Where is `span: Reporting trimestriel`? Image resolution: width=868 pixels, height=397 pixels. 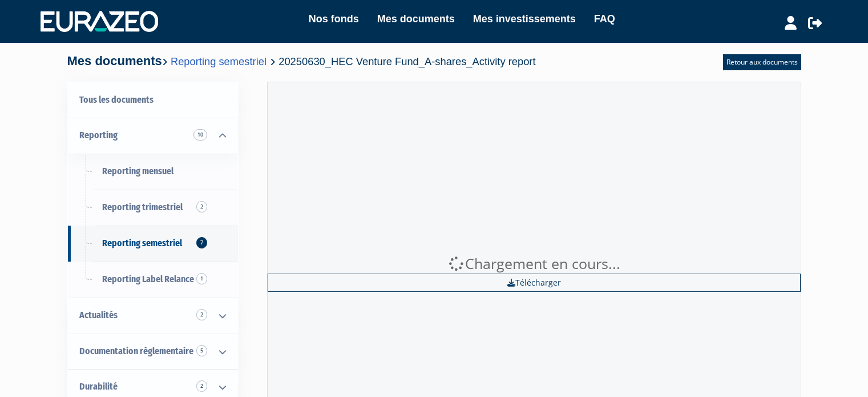
span: Reporting trimestriel is located at coordinates (142, 207).